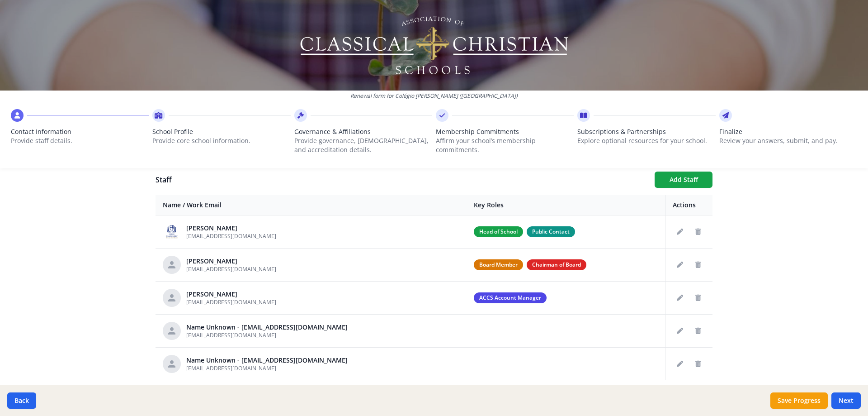  What do you see at coordinates (799, 400) in the screenshot?
I see `button: Save Progress` at bounding box center [799, 400].